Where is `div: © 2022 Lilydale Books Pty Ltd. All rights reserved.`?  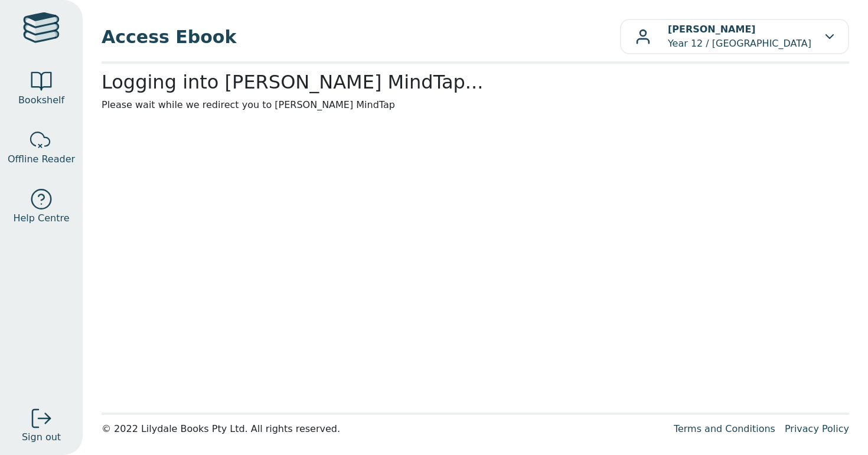 div: © 2022 Lilydale Books Pty Ltd. All rights reserved. is located at coordinates (382, 429).